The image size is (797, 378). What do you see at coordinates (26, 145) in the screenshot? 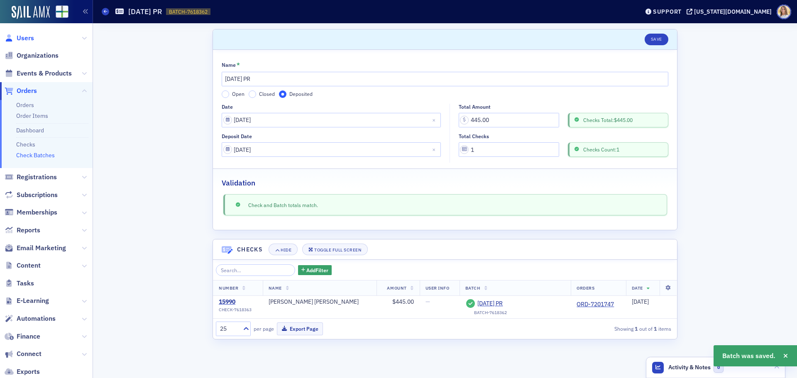
I see `a: Checks` at bounding box center [26, 145].